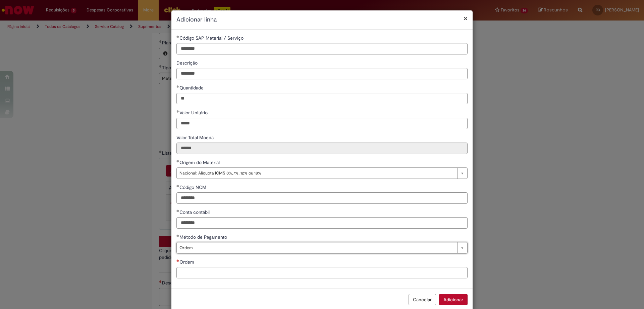 The height and width of the screenshot is (309, 644). I want to click on span: Quantidade, so click(192, 88).